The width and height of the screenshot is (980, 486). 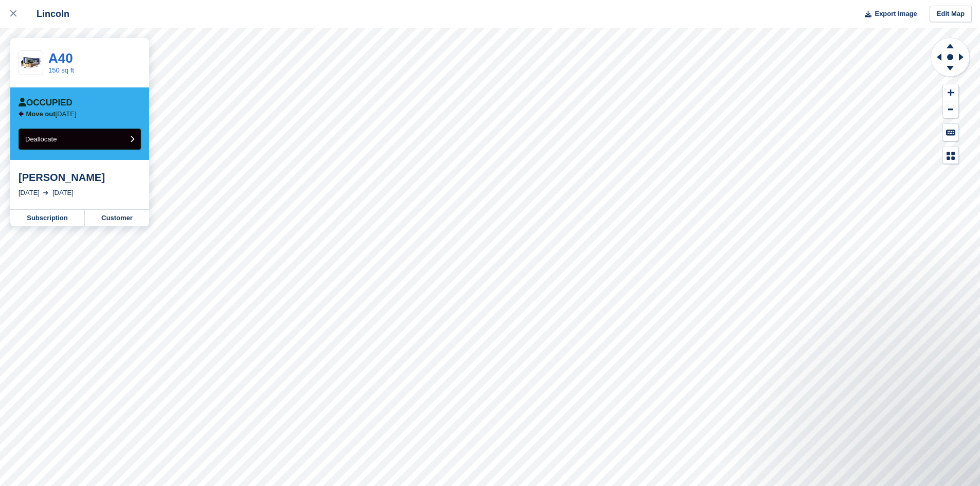 What do you see at coordinates (47, 218) in the screenshot?
I see `a: Subscription` at bounding box center [47, 218].